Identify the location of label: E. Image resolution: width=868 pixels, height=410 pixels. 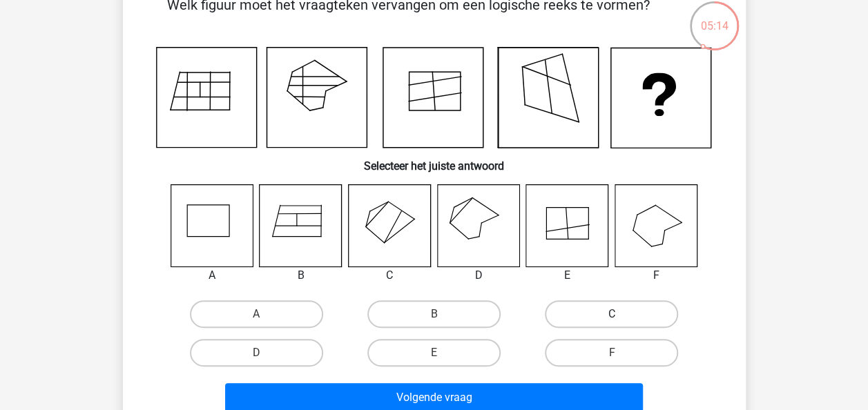
(434, 353).